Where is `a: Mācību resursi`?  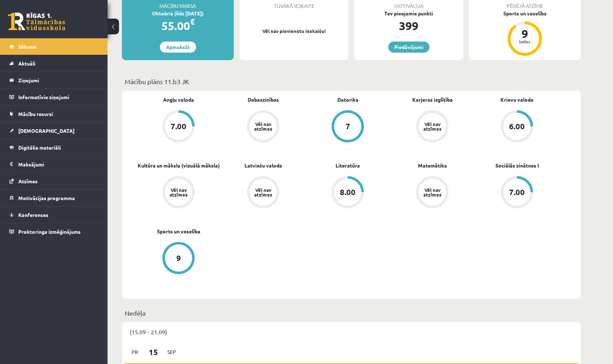
a: Mācību resursi is located at coordinates (54, 114).